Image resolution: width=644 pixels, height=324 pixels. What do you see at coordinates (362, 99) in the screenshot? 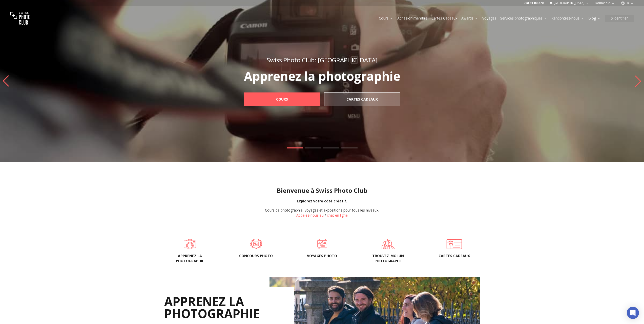
I see `b: Cartes Cadeaux` at bounding box center [362, 99].